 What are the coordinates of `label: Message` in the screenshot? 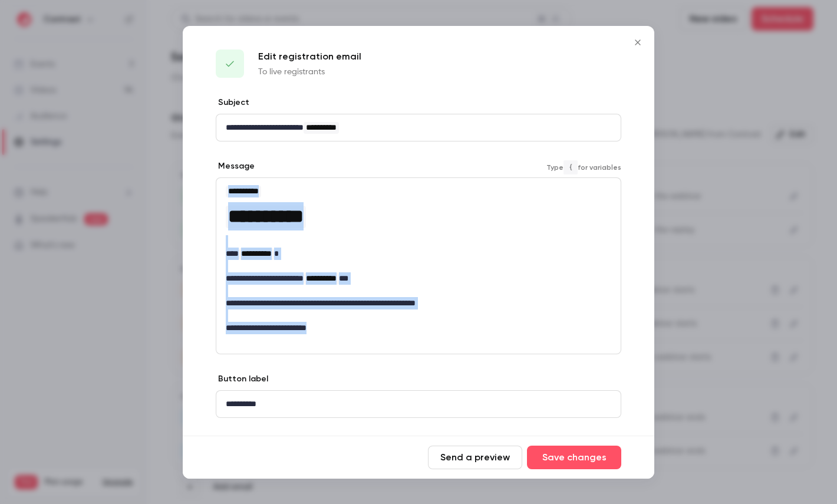 It's located at (235, 166).